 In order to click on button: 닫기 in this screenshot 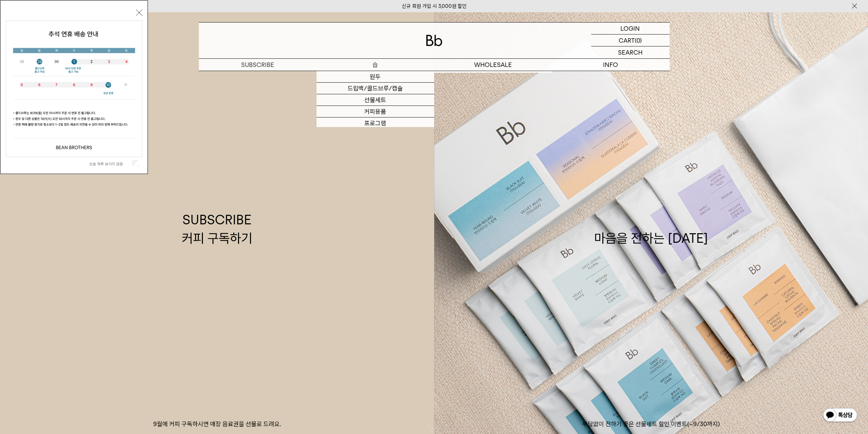, I will do `click(139, 12)`.